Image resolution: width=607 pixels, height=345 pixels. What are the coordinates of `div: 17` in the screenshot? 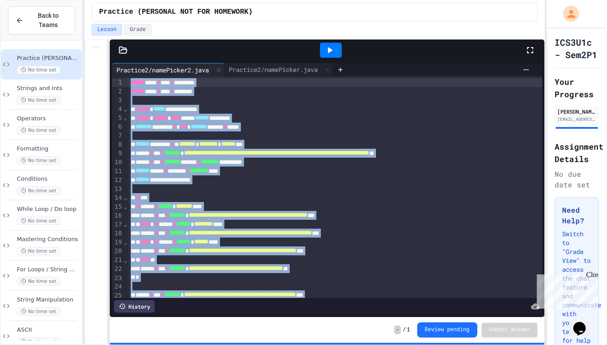 It's located at (117, 225).